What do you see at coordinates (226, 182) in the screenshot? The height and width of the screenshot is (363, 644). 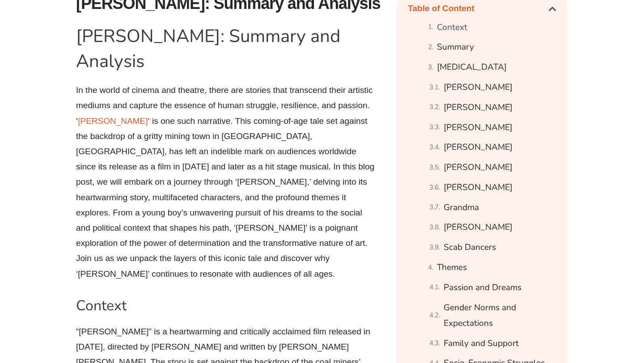 I see `p: In the world of cinema and theatre, there are stories that transcend their artistic mediums and c...` at bounding box center [226, 182].